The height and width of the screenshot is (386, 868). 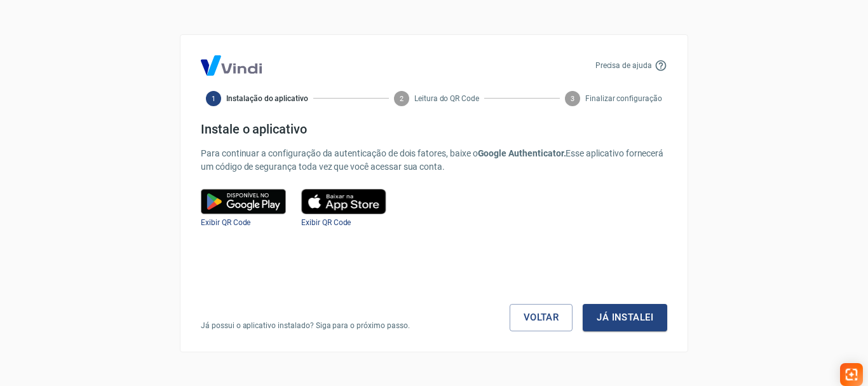 I want to click on text: 1, so click(x=214, y=98).